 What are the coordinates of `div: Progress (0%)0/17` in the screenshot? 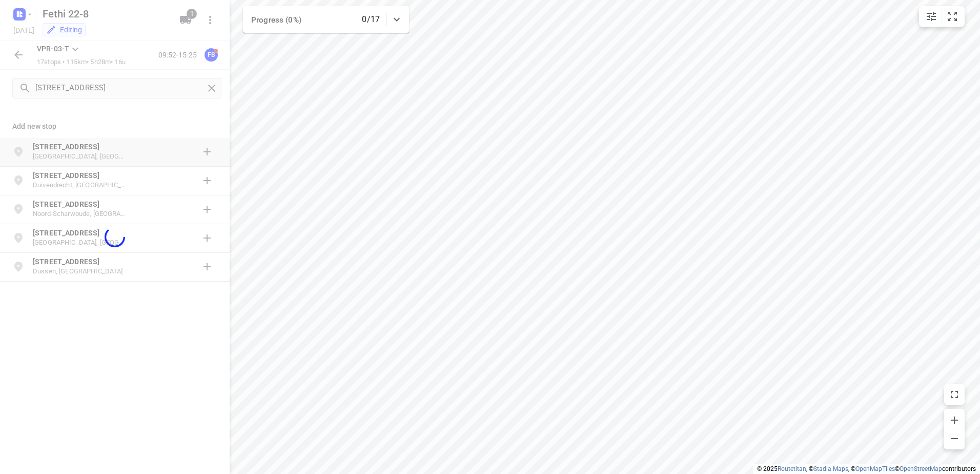 It's located at (326, 19).